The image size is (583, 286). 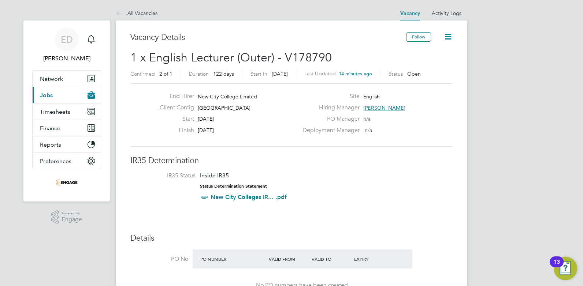 What do you see at coordinates (167, 176) in the screenshot?
I see `label: IR35 Status` at bounding box center [167, 176].